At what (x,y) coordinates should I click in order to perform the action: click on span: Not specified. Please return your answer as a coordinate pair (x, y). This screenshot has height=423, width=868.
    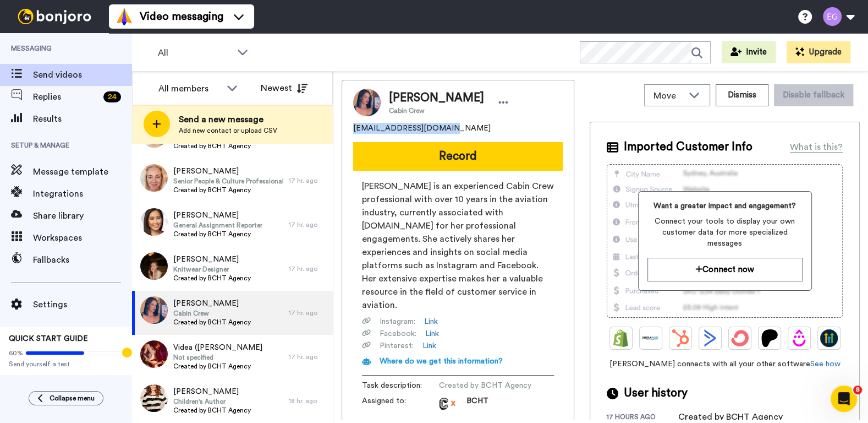
    Looking at the image, I should click on (218, 358).